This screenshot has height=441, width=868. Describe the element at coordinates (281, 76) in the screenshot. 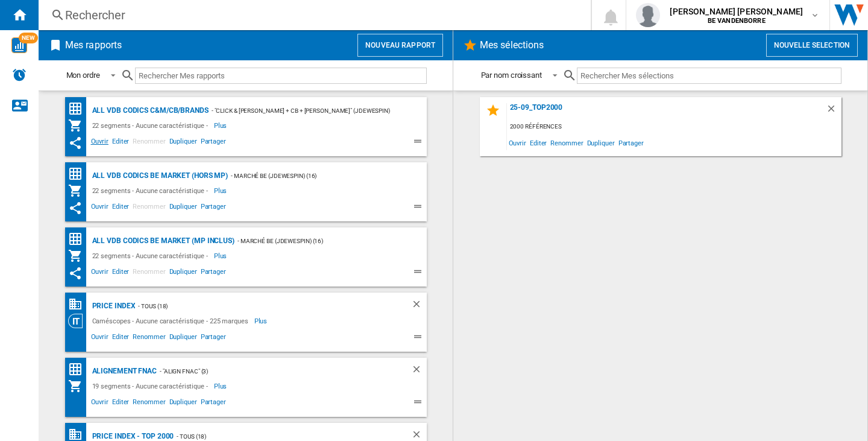

I see `input: Rechercher Mes rapports` at that location.